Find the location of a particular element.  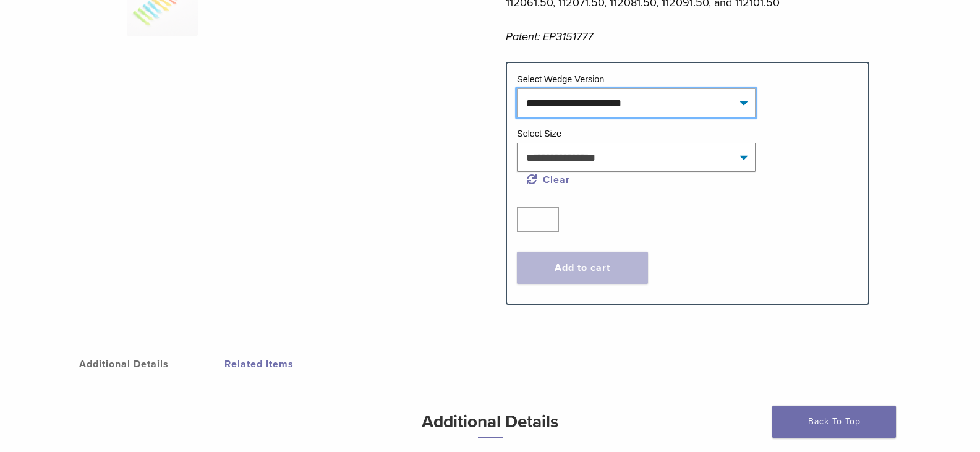

em: Patent: EP3151777 is located at coordinates (549, 36).